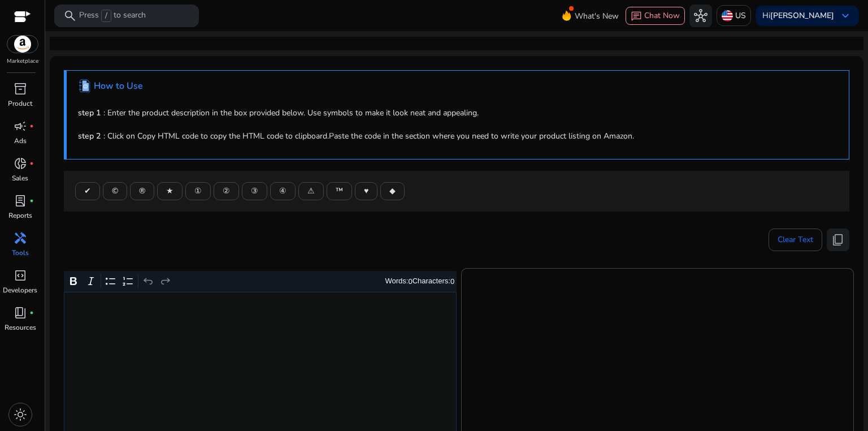 Image resolution: width=868 pixels, height=431 pixels. Describe the element at coordinates (282, 191) in the screenshot. I see `button: ④` at that location.